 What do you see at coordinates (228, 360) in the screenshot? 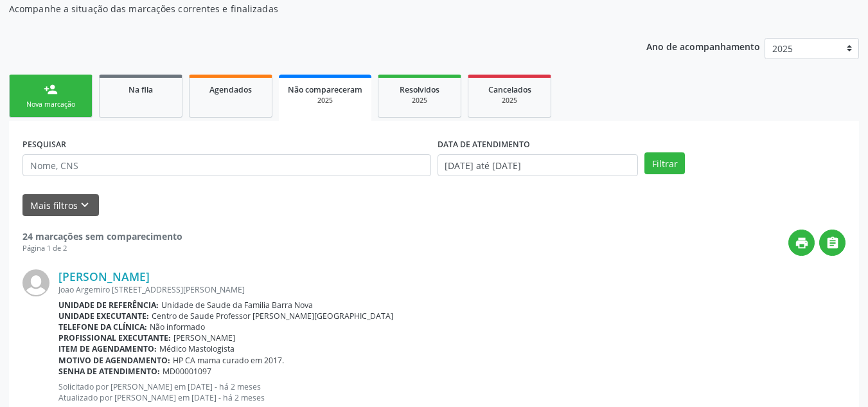
I see `span: HP CA mama curado em 2017.` at bounding box center [228, 360].